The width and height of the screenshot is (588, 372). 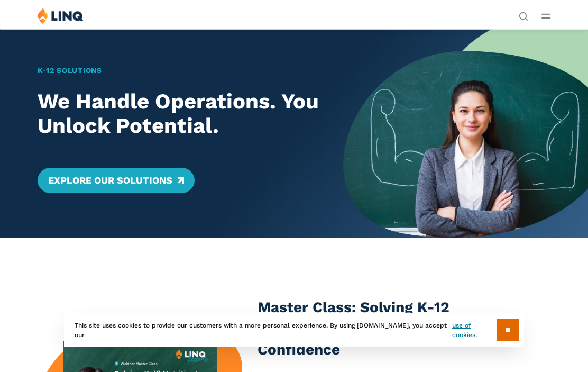 What do you see at coordinates (381, 328) in the screenshot?
I see `h3: Master Class: Solving K-12 Nutrition’s Top 5 Obstacles With Confidence` at bounding box center [381, 328].